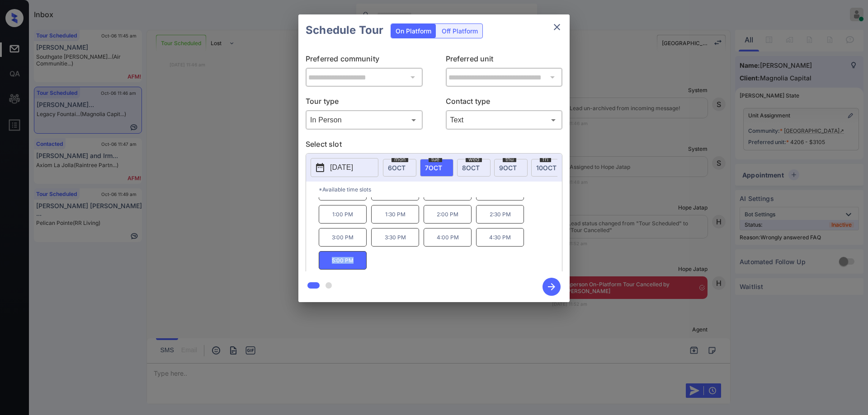 This screenshot has width=868, height=415. What do you see at coordinates (471, 168) in the screenshot?
I see `span: 8 OCT` at bounding box center [471, 168].